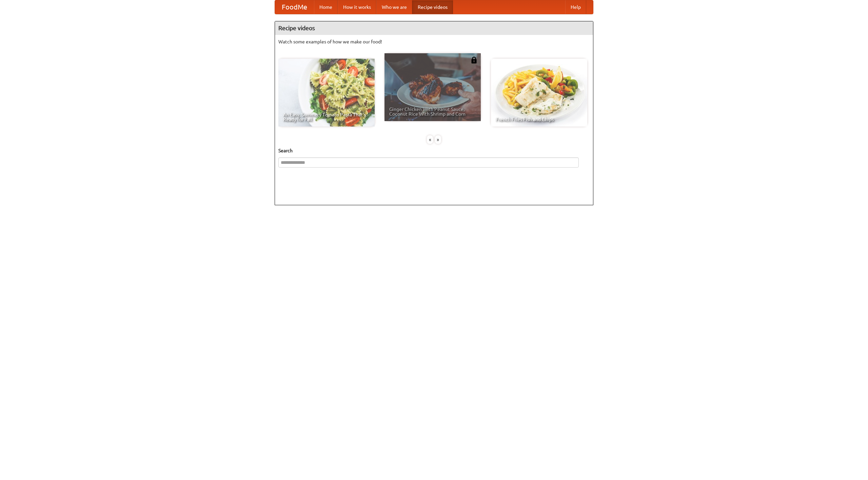  Describe the element at coordinates (434, 150) in the screenshot. I see `h5: Search` at that location.